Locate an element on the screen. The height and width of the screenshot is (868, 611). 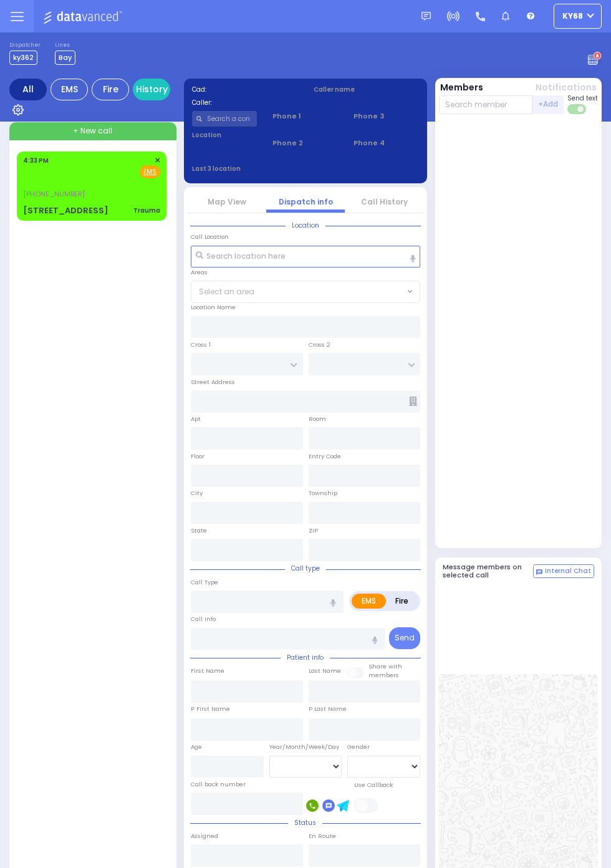
label: Dispatcher is located at coordinates (25, 45).